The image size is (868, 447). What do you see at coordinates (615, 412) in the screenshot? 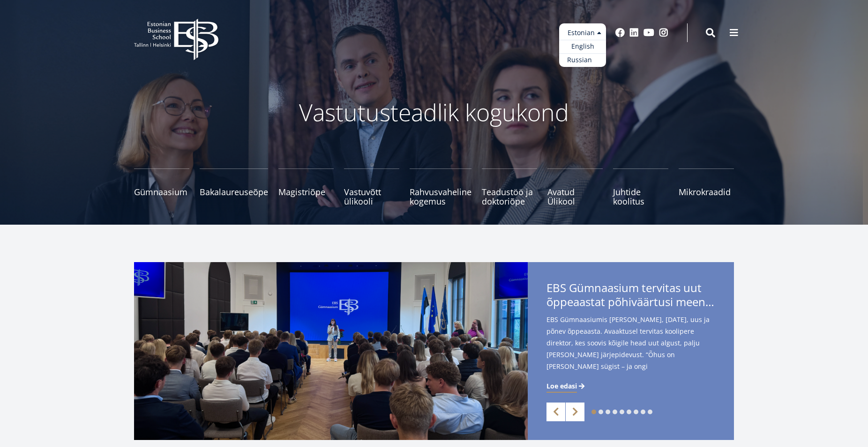
I see `a: 4` at bounding box center [615, 412].